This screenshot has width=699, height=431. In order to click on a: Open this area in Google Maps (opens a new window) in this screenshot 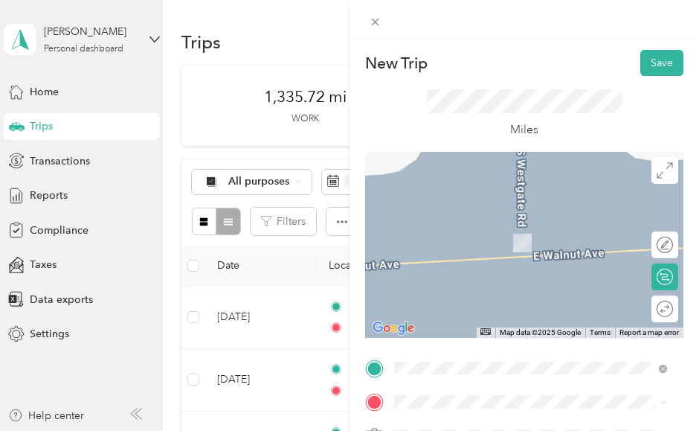, I will do `click(393, 328)`.